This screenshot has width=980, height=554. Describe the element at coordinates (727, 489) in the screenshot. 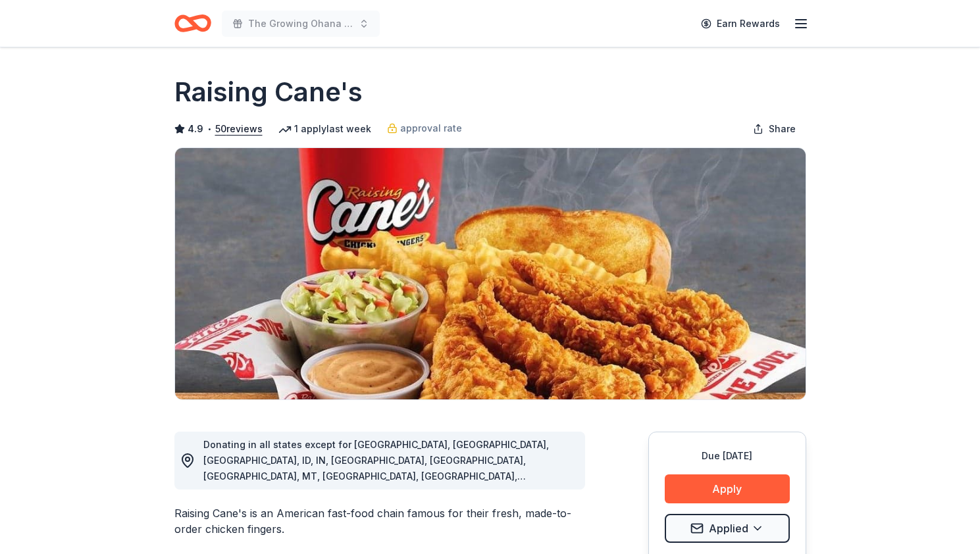

I see `button: Apply` at that location.